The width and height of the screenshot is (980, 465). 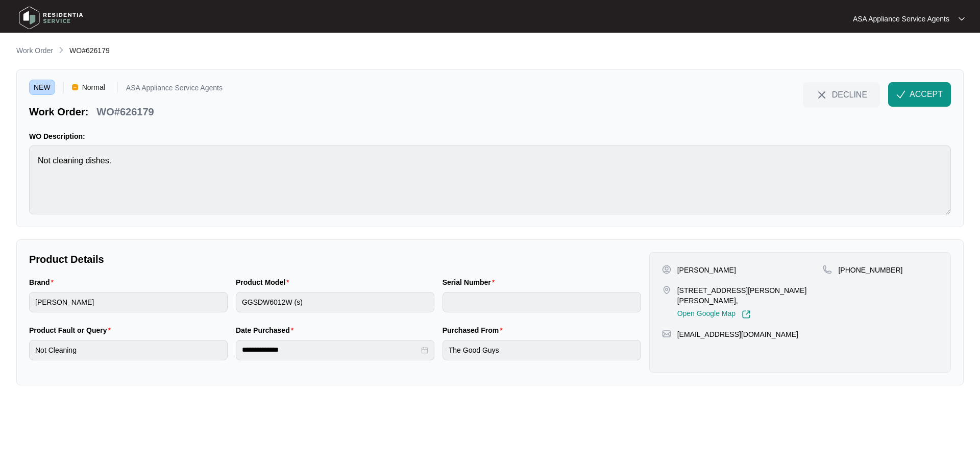 I want to click on input: Brand, so click(x=128, y=302).